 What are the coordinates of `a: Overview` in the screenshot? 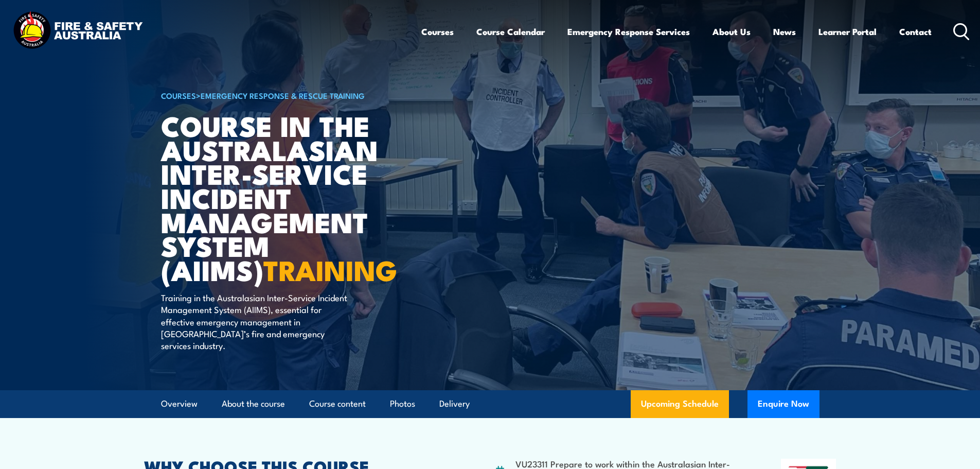 It's located at (179, 404).